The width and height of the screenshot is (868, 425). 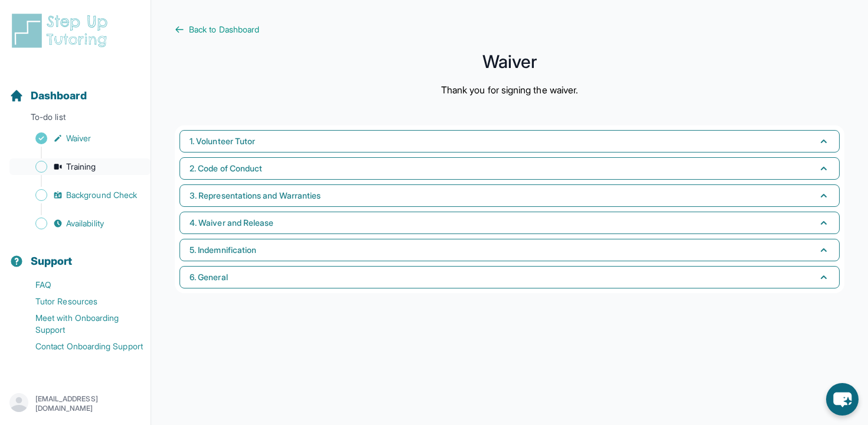 What do you see at coordinates (48, 96) in the screenshot?
I see `a: Dashboard` at bounding box center [48, 96].